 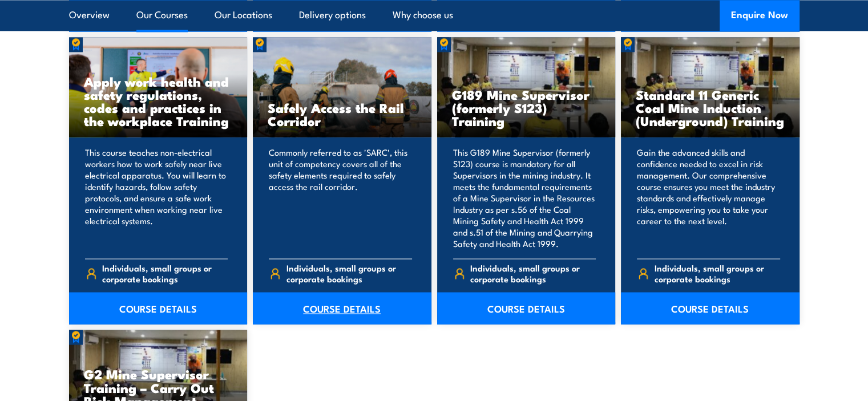 I want to click on h3: Apply work health and safety regulations, codes and practices in the workplace Training, so click(x=158, y=101).